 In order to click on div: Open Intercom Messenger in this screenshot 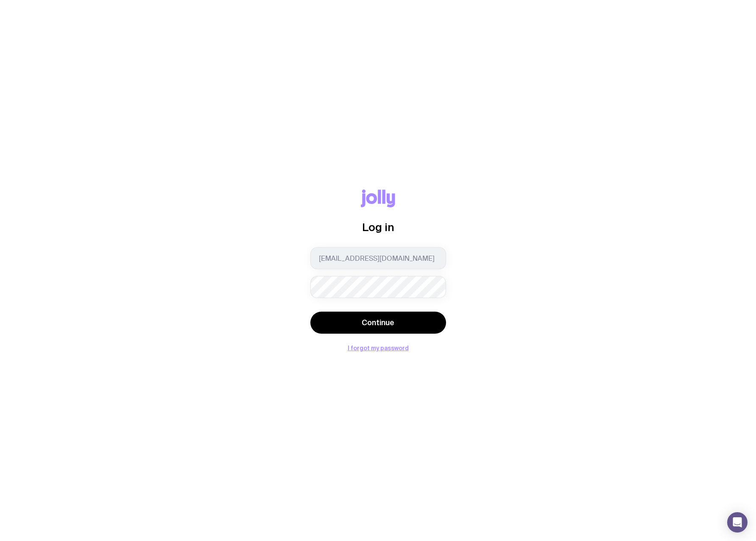, I will do `click(737, 522)`.